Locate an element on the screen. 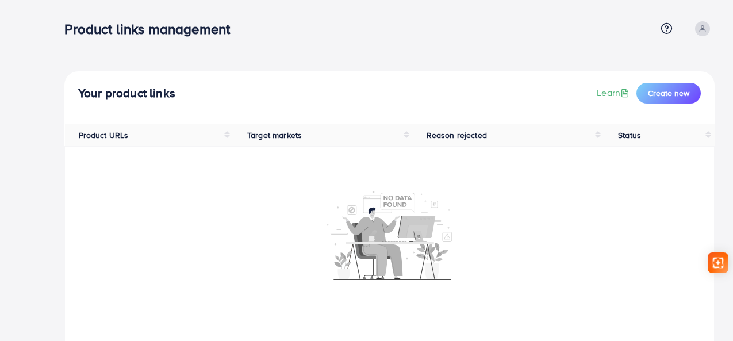  span: Target markets is located at coordinates (274, 135).